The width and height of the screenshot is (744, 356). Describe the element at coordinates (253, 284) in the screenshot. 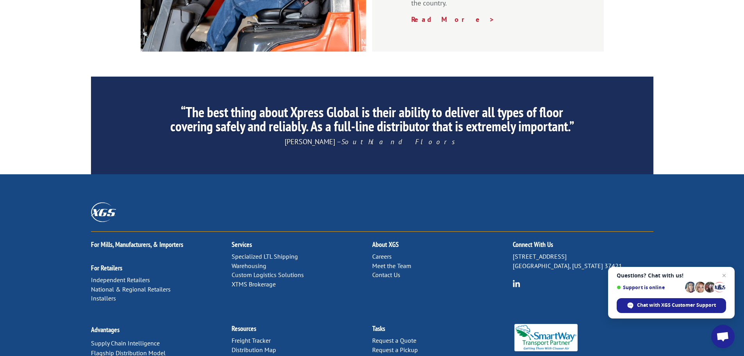

I see `a: XTMS Brokerage` at that location.